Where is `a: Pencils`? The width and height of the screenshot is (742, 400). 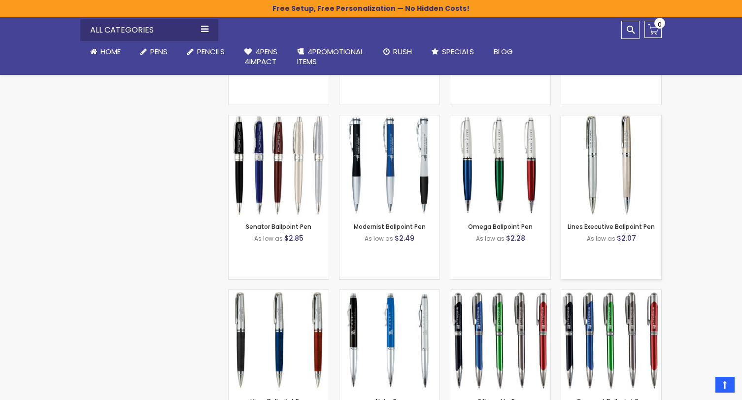
a: Pencils is located at coordinates (206, 52).